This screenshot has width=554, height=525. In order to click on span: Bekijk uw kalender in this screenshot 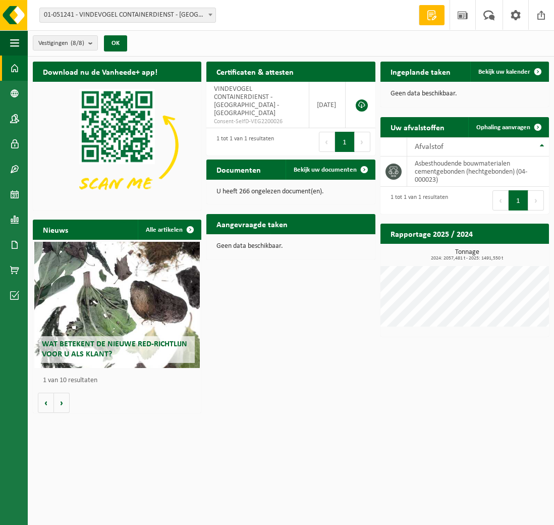, I will do `click(504, 72)`.